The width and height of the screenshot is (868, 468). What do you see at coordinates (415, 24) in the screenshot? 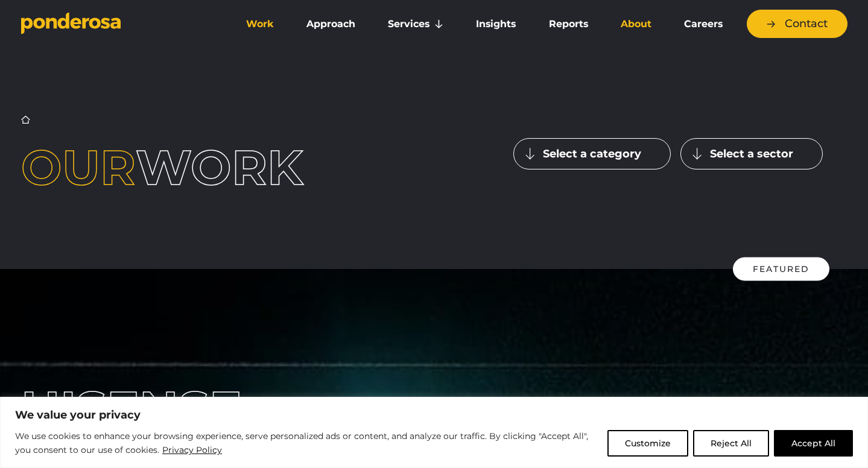
I see `a: Services` at bounding box center [415, 24].